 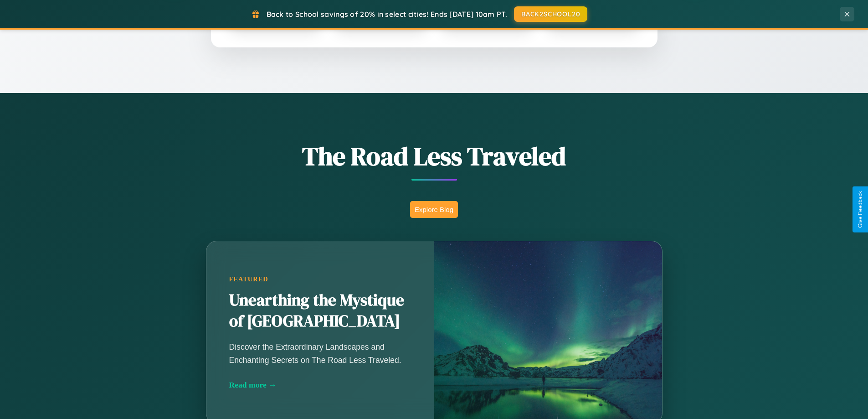 I want to click on button: BACK2SCHOOL20, so click(x=551, y=14).